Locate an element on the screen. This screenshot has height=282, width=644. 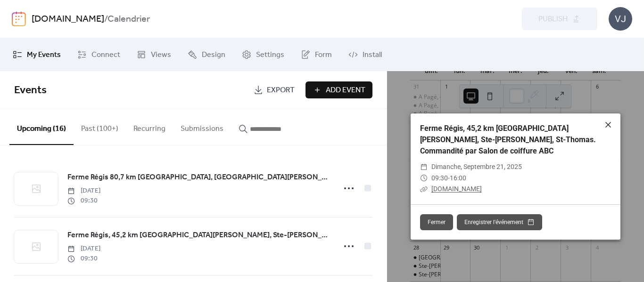
span: dimanche, septembre 21, 2025 is located at coordinates (477, 167).